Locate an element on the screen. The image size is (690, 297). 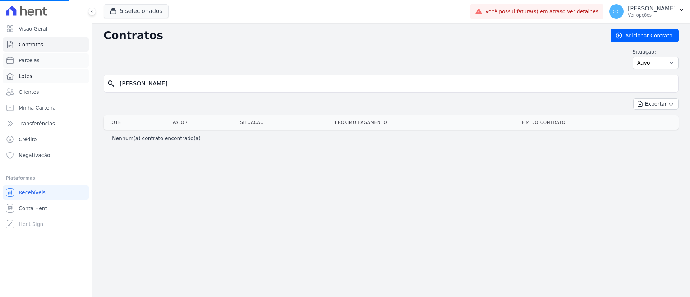
th: Lote is located at coordinates (136, 122).